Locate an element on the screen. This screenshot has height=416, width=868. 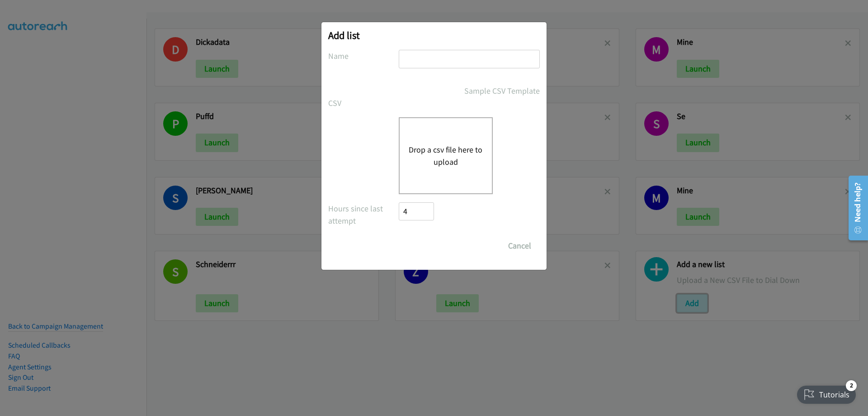
div: Need help? is located at coordinates (16, 30).